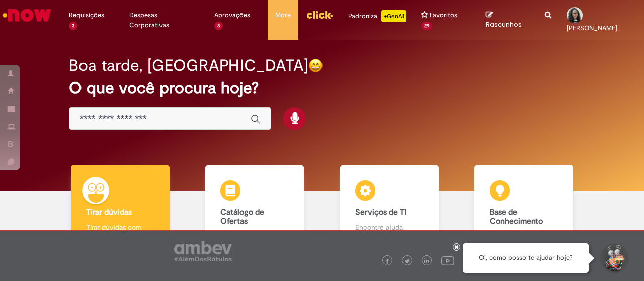 Image resolution: width=644 pixels, height=281 pixels. I want to click on a: Catálogo de Ofertas Abra uma solicitação, so click(255, 209).